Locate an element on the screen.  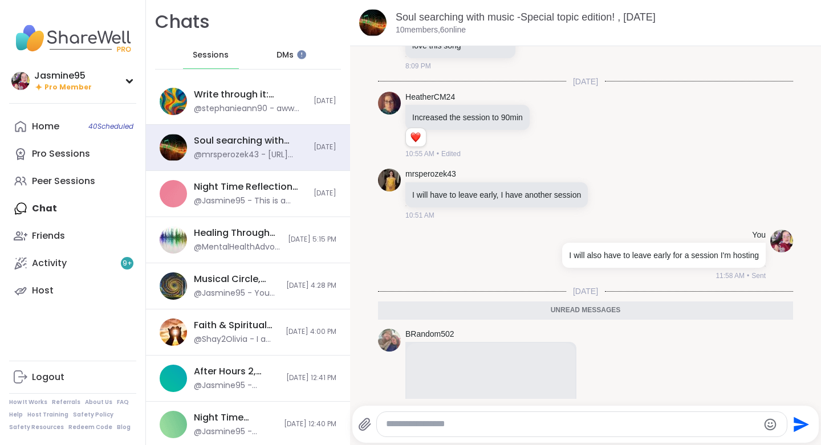
a: Pro Sessions is located at coordinates (72, 154).